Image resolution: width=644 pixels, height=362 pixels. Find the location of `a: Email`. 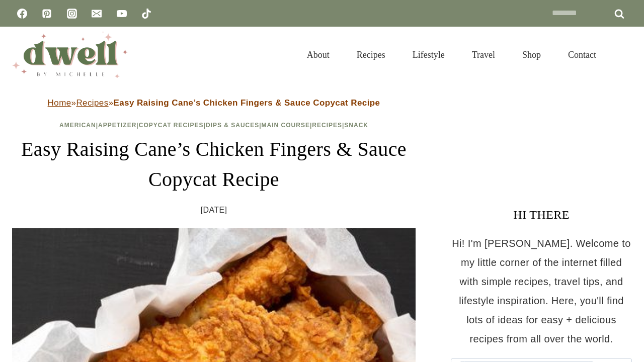

a: Email is located at coordinates (97, 13).